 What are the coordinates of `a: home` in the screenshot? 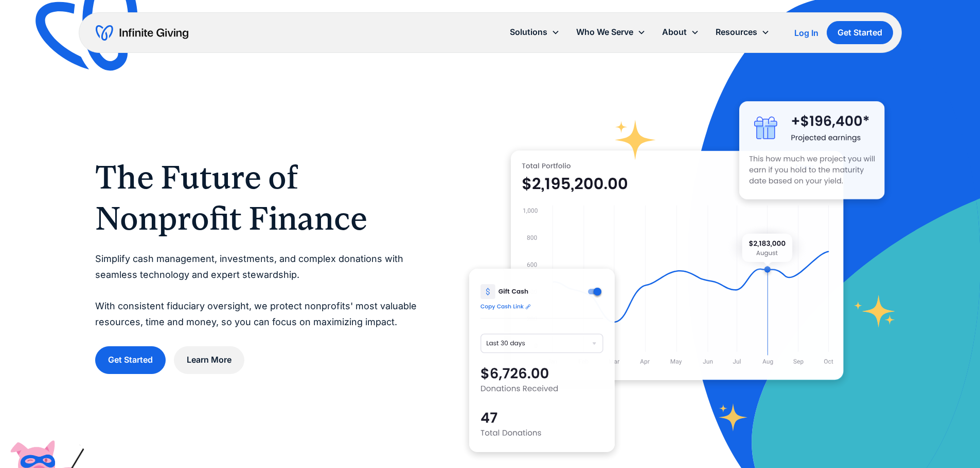 It's located at (142, 33).